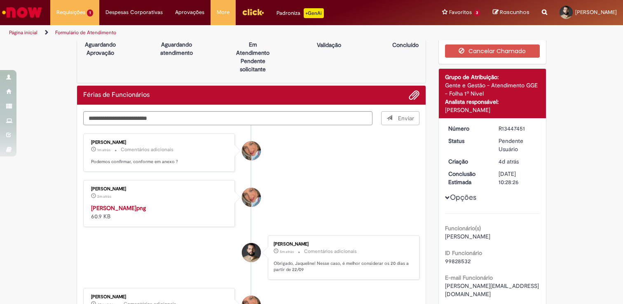  I want to click on dt: Criação, so click(467, 161).